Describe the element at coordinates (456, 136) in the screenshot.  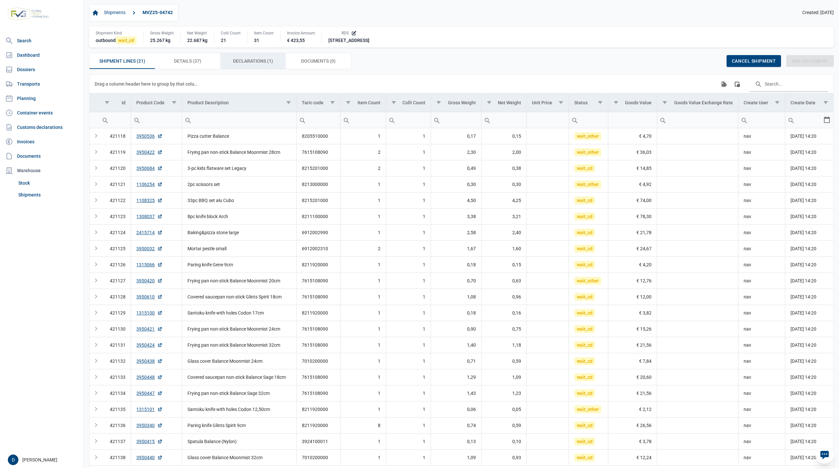
I see `td: 0,17` at that location.